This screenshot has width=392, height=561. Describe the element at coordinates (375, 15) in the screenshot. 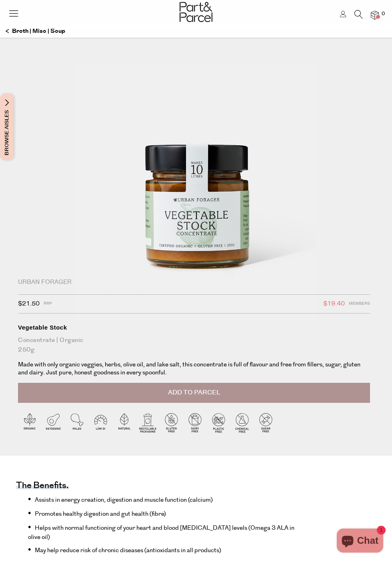

I see `a: 0` at that location.